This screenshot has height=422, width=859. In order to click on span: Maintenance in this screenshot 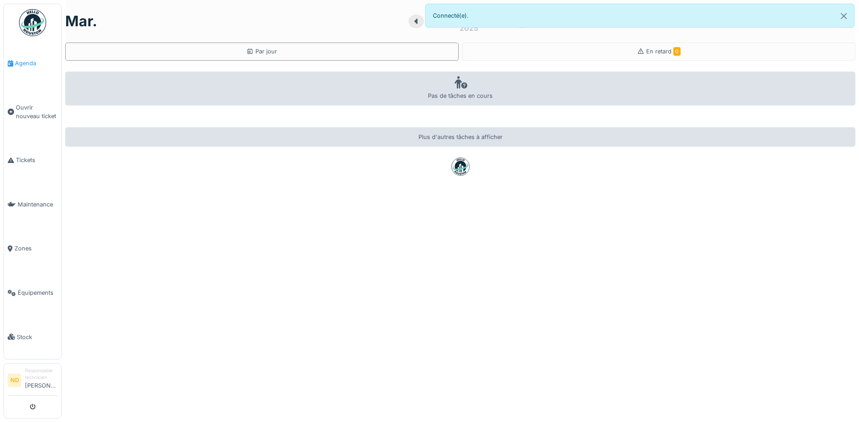, I will do `click(38, 204)`.